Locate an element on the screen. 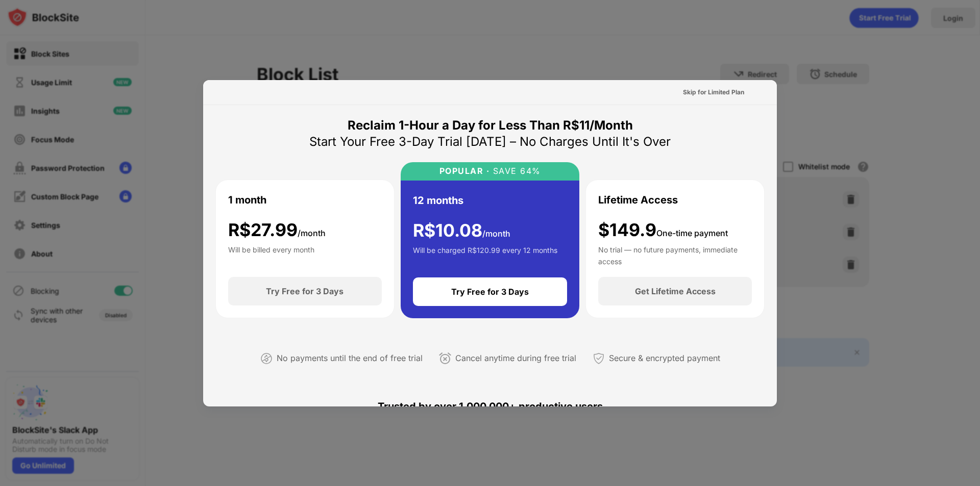 Image resolution: width=980 pixels, height=486 pixels. img: not-paying is located at coordinates (266, 358).